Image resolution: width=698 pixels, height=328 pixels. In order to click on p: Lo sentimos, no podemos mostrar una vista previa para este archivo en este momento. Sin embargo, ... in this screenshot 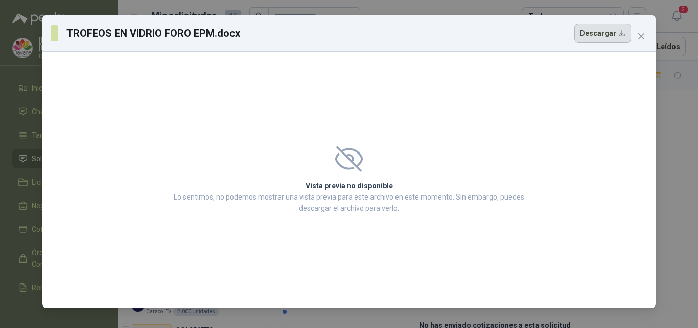, I will do `click(349, 202)`.